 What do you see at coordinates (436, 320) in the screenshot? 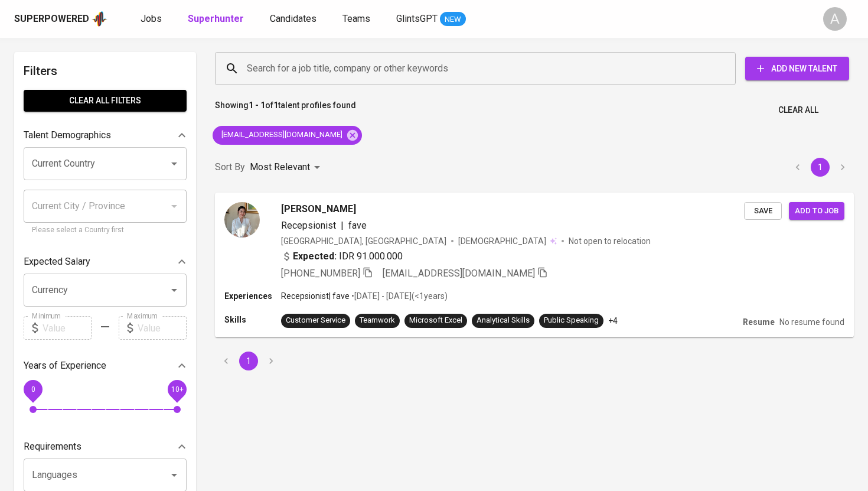
I see `div: Microsoft Excel` at bounding box center [436, 320].